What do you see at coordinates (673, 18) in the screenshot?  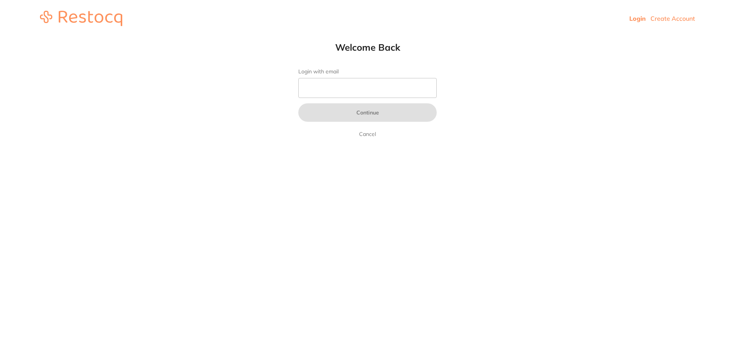 I see `a: Create Account` at bounding box center [673, 18].